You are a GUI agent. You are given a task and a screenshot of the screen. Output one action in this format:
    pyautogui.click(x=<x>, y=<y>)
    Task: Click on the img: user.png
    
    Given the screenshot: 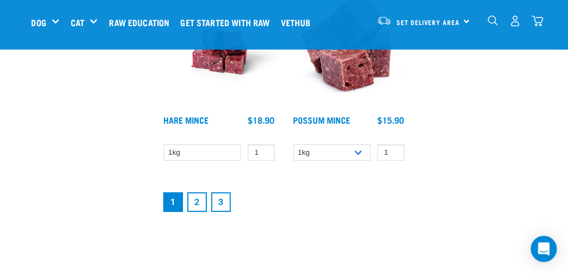 What is the action you would take?
    pyautogui.click(x=516, y=21)
    